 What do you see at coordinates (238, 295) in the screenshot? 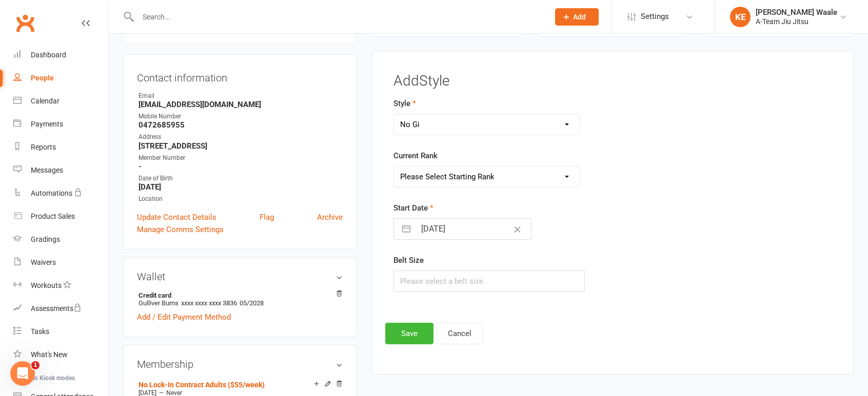
I see `strong: Credit card` at bounding box center [238, 295].